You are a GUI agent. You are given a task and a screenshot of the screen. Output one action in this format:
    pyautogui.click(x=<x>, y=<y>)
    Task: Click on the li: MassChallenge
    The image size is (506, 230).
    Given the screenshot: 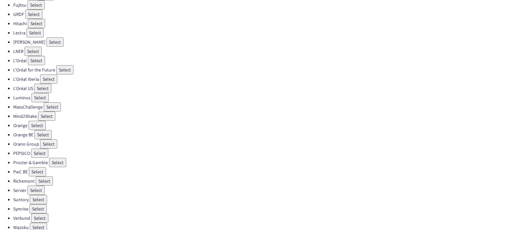 What is the action you would take?
    pyautogui.click(x=259, y=107)
    